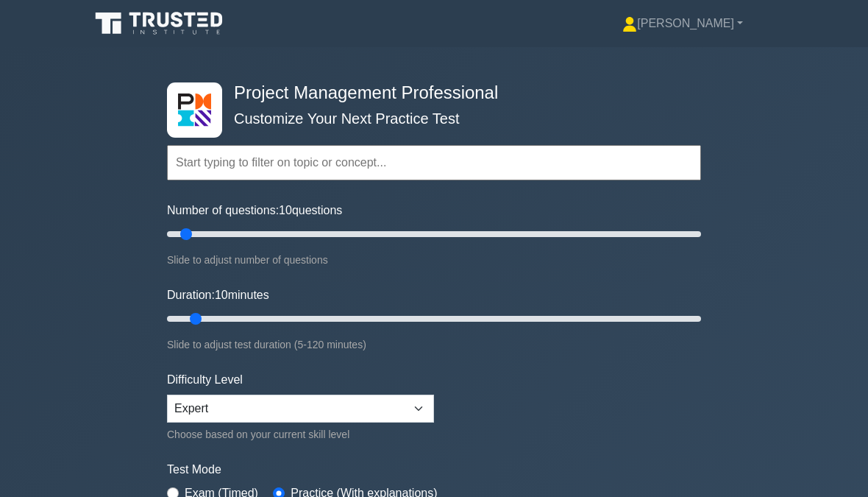 This screenshot has height=497, width=868. What do you see at coordinates (434, 163) in the screenshot?
I see `input: Start typing to filter on topic or concept...` at bounding box center [434, 163].